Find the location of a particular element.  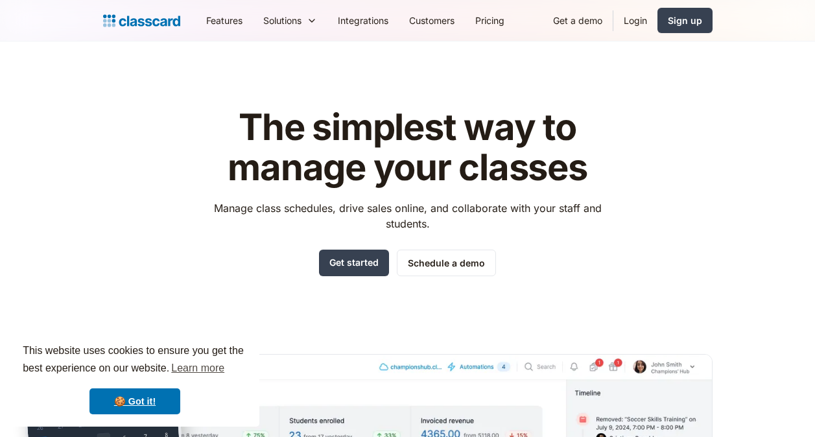

p: Manage class schedules, drive sales online, and collaborate with your staff and students. is located at coordinates (407, 216).